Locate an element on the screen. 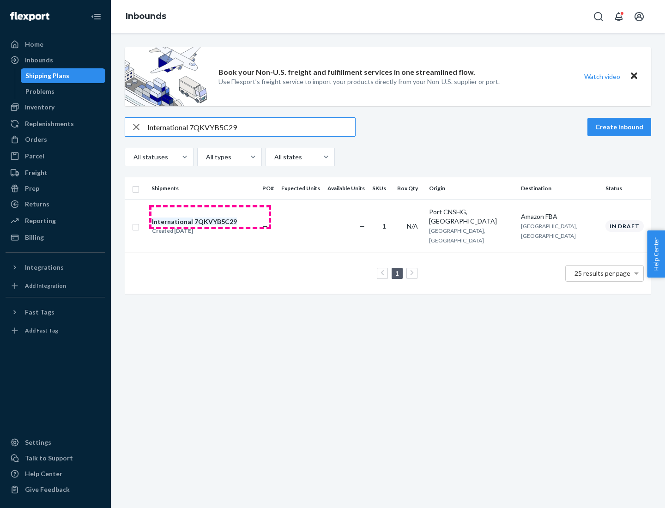 This screenshot has height=508, width=665. a: Page 1 is your current page is located at coordinates (397, 273).